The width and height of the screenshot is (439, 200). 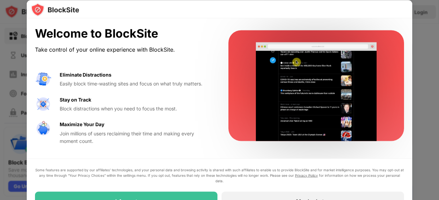 I want to click on a: Privacy Policy, so click(x=306, y=175).